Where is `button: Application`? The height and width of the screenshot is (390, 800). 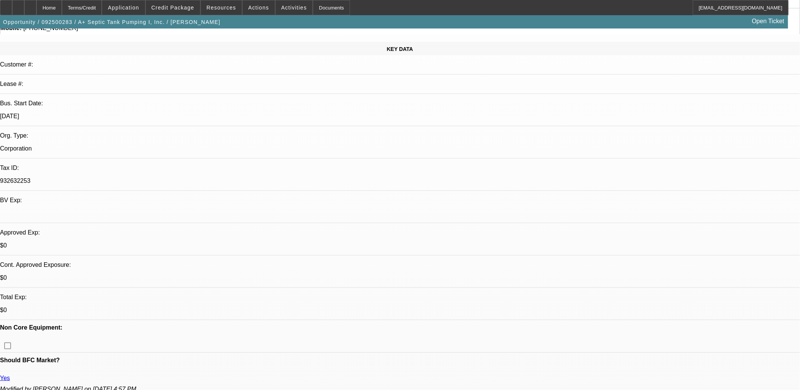
button: Application is located at coordinates (123, 8).